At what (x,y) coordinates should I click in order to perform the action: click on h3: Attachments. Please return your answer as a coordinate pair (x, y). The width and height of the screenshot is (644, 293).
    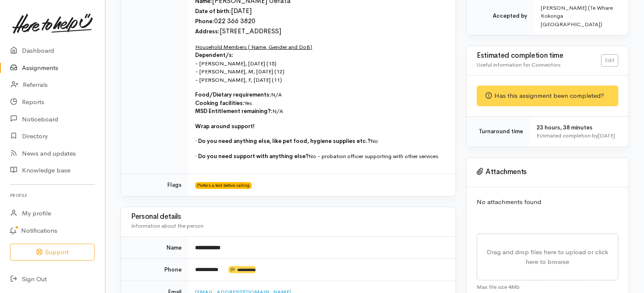
    Looking at the image, I should click on (547, 172).